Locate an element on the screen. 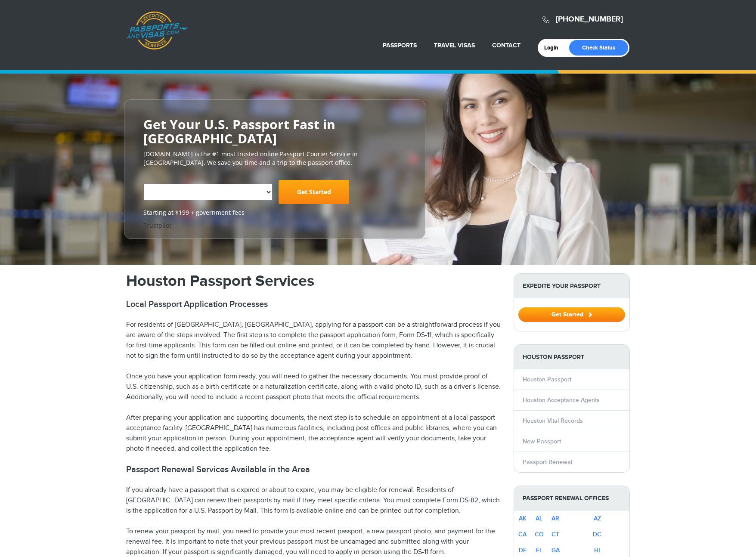  p: After preparing your application and supporting documents, the next step is to schedule an appoin... is located at coordinates (313, 434).